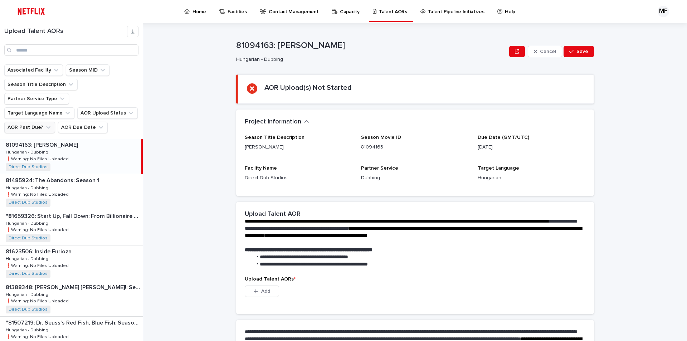 The width and height of the screenshot is (687, 341). Describe the element at coordinates (545, 52) in the screenshot. I see `button: Cancel` at that location.